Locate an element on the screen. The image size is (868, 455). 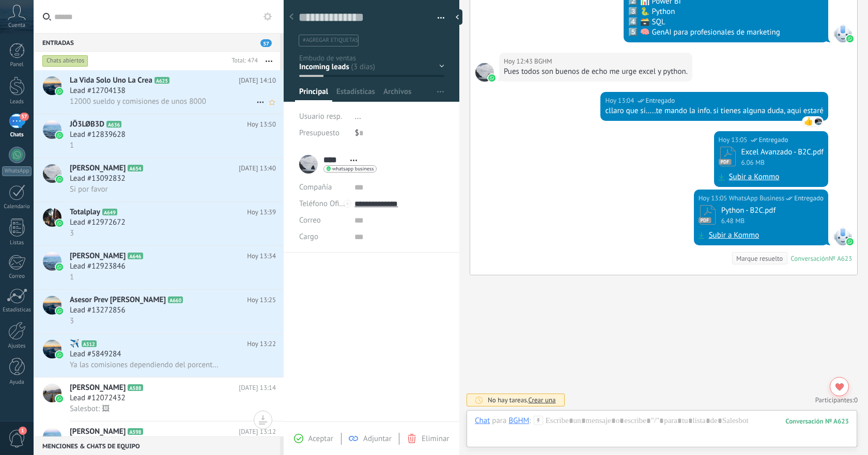
span: Estadísticas is located at coordinates (356, 94).